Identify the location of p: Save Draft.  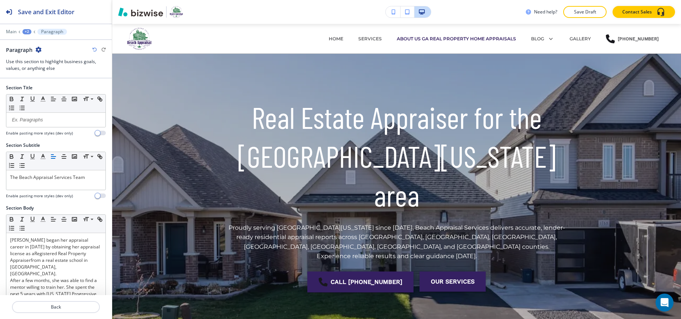
(585, 12).